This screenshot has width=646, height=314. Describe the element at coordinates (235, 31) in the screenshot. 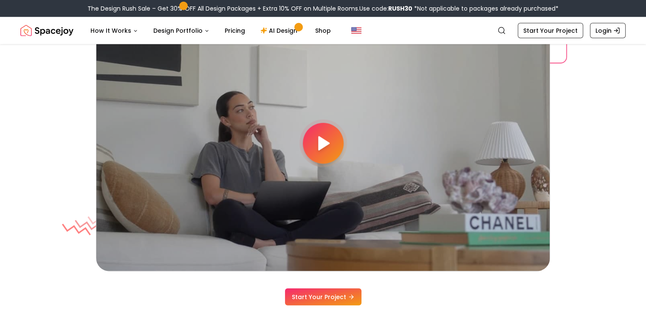

I see `a: Pricing` at that location.